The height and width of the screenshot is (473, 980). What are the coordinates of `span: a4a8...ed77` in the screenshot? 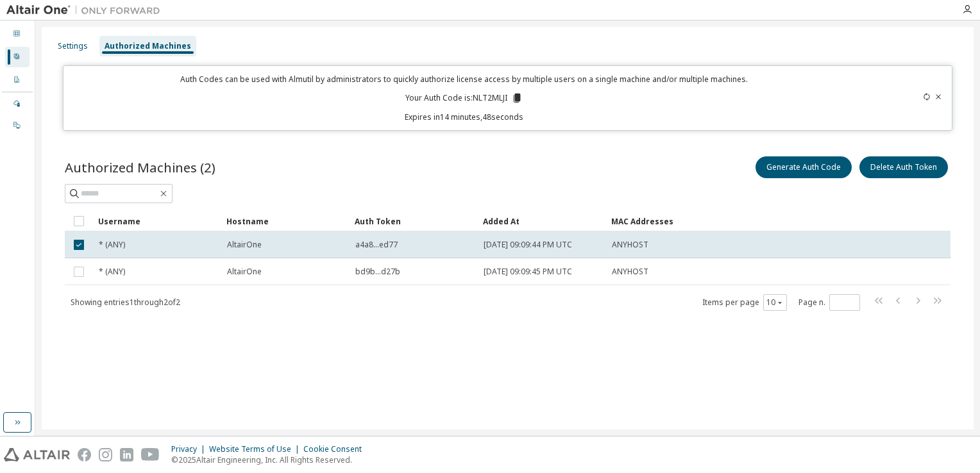 It's located at (377, 245).